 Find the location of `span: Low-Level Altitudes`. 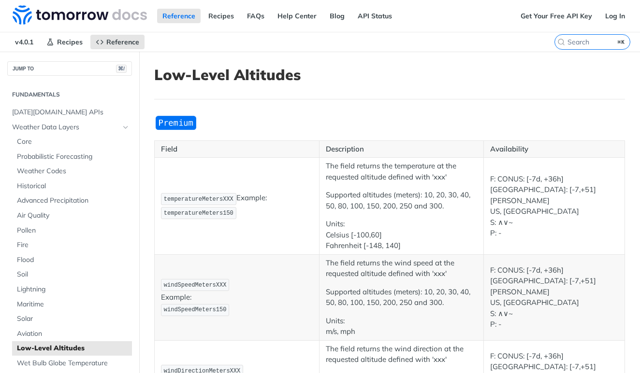

span: Low-Level Altitudes is located at coordinates (73, 349).